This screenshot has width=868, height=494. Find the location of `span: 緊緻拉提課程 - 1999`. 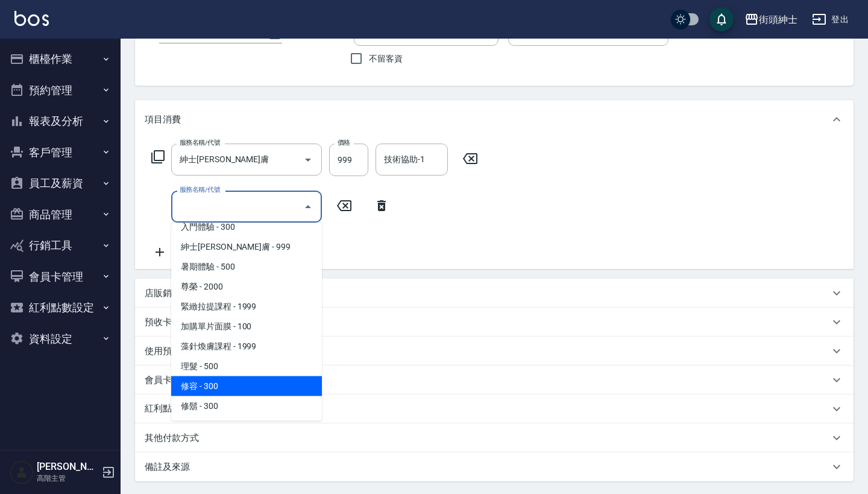

span: 緊緻拉提課程 - 1999 is located at coordinates (247, 307).